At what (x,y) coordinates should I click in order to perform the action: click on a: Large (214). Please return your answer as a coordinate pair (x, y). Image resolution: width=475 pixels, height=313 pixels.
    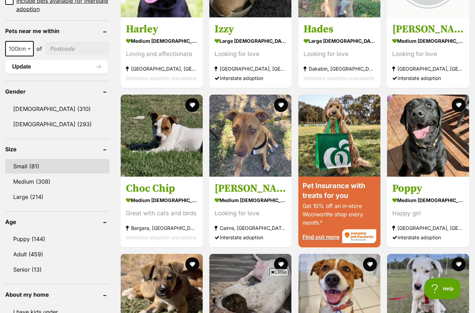
    Looking at the image, I should click on (57, 197).